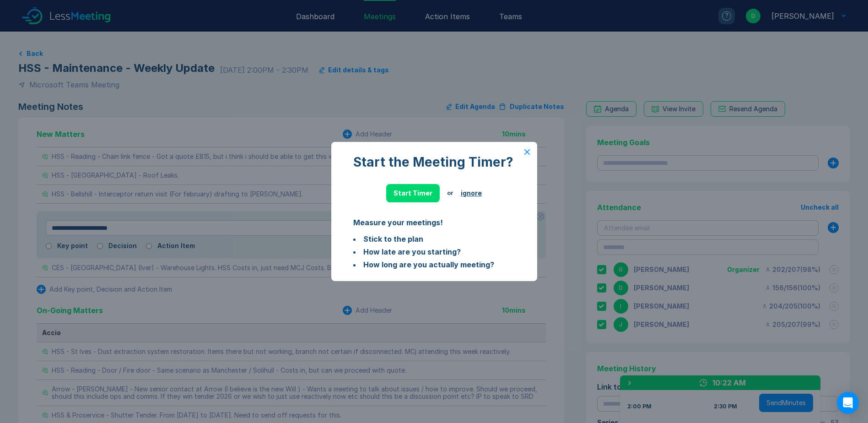 This screenshot has height=423, width=868. I want to click on li: How late are you starting?, so click(434, 252).